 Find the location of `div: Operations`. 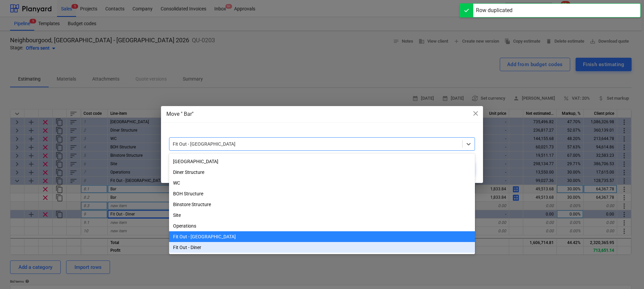

div: Operations is located at coordinates (322, 226).